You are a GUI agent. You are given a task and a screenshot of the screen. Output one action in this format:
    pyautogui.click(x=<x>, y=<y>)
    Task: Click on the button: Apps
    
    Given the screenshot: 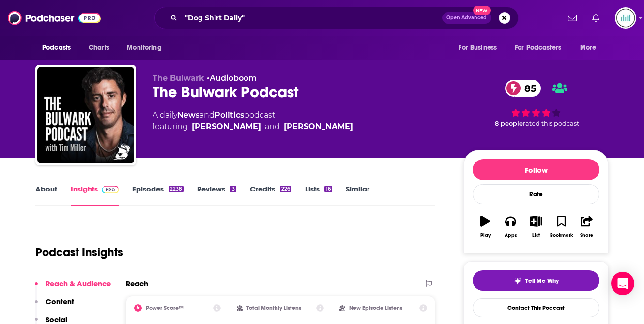 What is the action you would take?
    pyautogui.click(x=511, y=227)
    